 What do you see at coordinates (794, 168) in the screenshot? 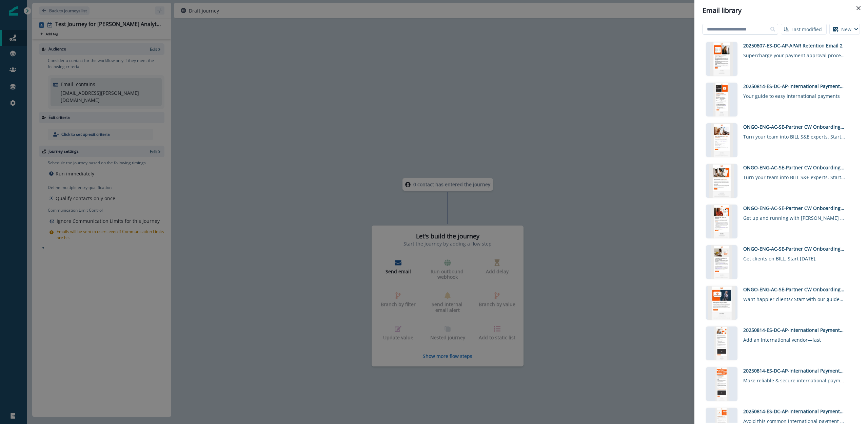
I see `div: ONGO-ENG-AC-SE-Partner CW Onboarding Email 2` at bounding box center [794, 168].